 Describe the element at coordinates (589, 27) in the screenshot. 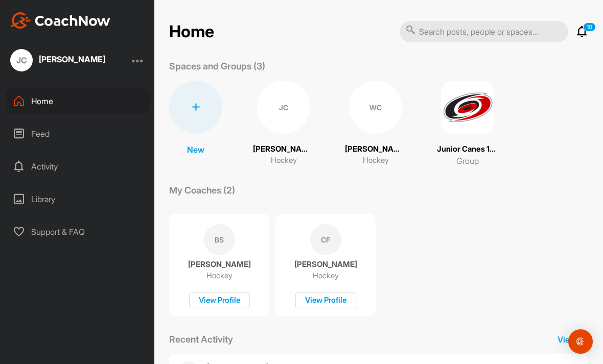

I see `p: 10` at that location.